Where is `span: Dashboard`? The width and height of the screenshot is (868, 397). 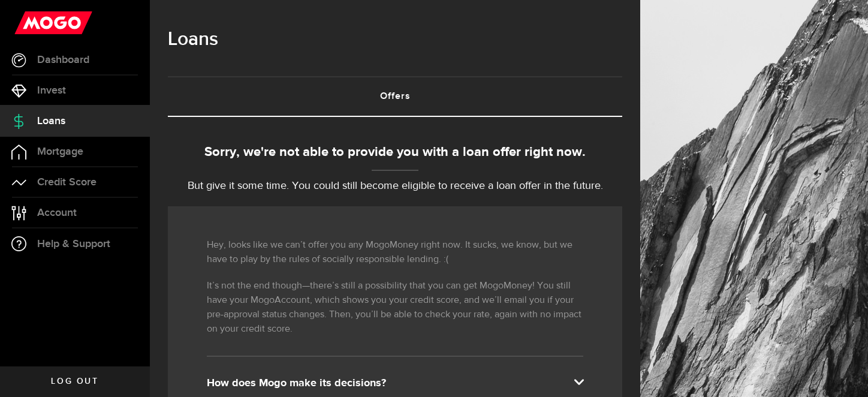
span: Dashboard is located at coordinates (63, 60).